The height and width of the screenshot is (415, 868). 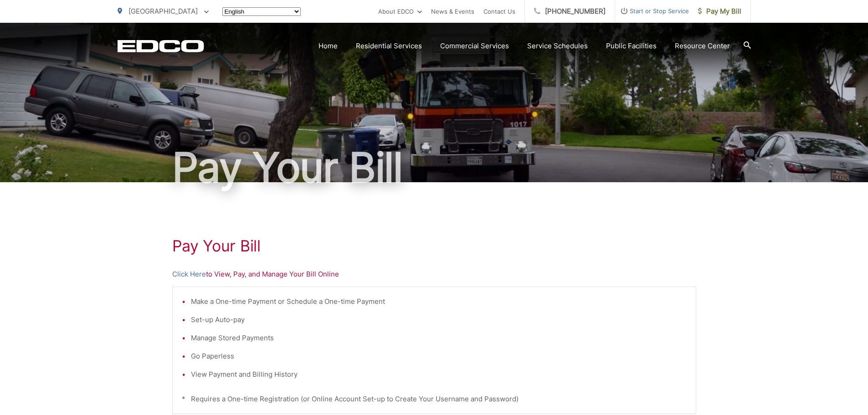 What do you see at coordinates (434, 399) in the screenshot?
I see `p: * Requires a One-time Registration (or Online Account Set-up to Create Your Username and Password)` at bounding box center [434, 399].